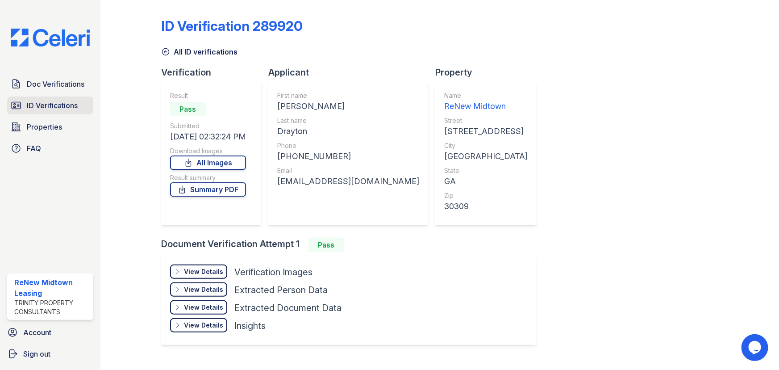  I want to click on div: GA, so click(486, 181).